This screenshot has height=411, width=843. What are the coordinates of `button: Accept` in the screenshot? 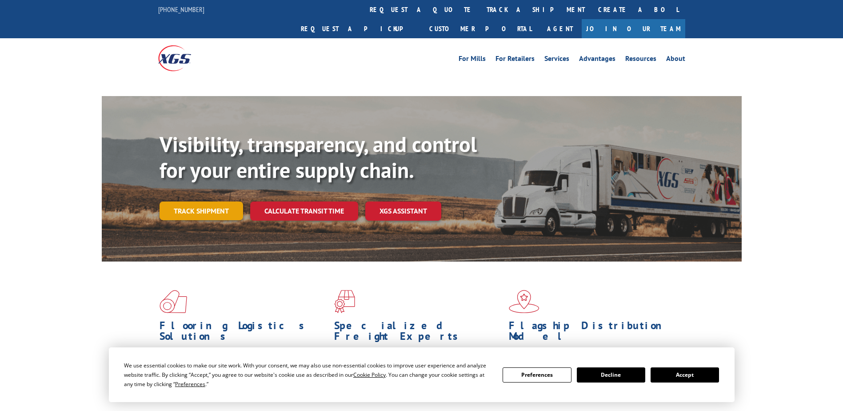 It's located at (685, 375).